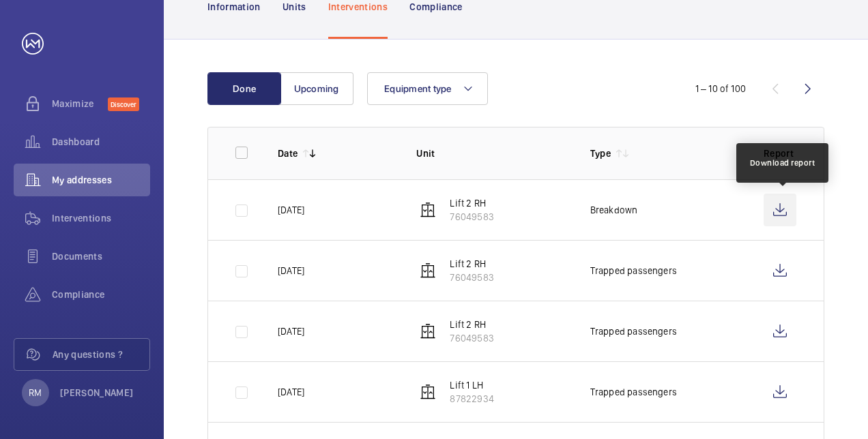  What do you see at coordinates (427, 88) in the screenshot?
I see `button: Equipment type` at bounding box center [427, 88].